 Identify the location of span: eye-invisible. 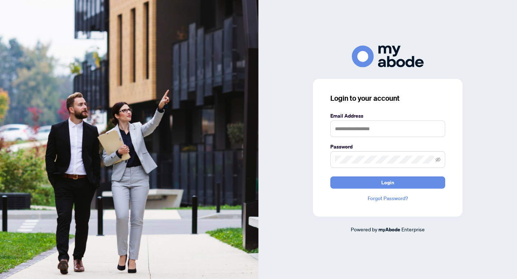
(438, 160).